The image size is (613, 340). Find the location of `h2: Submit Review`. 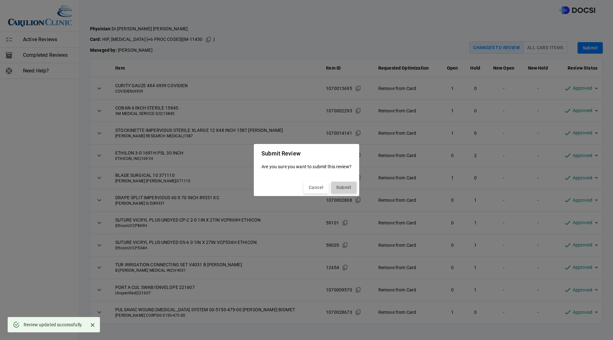

h2: Submit Review is located at coordinates (307, 152).